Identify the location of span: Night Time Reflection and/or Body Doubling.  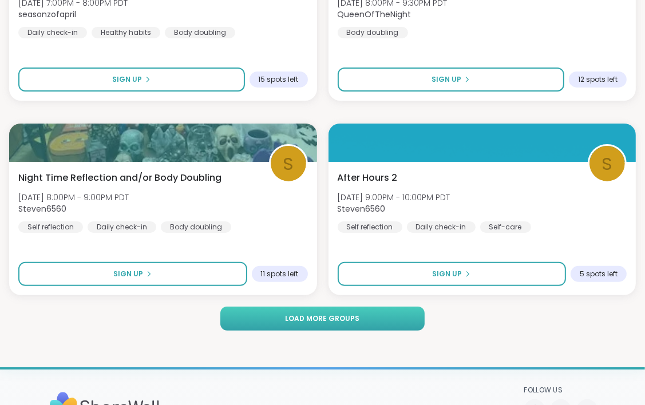
(120, 178).